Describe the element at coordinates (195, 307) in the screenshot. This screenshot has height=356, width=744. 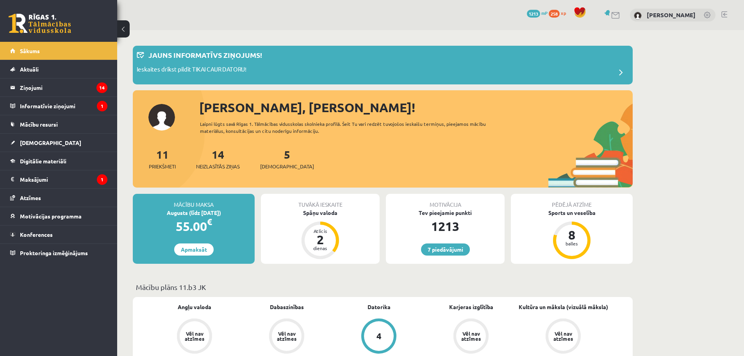
I see `a: Angļu valoda` at that location.